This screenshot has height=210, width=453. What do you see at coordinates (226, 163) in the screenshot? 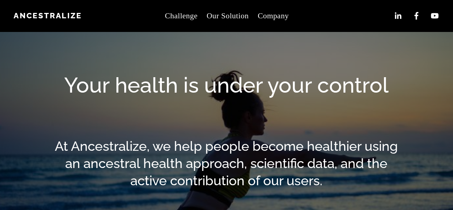
I see `h2: At Ancestralize, we help people become healthier using an ancestral health approach, scientific d...` at bounding box center [226, 163].